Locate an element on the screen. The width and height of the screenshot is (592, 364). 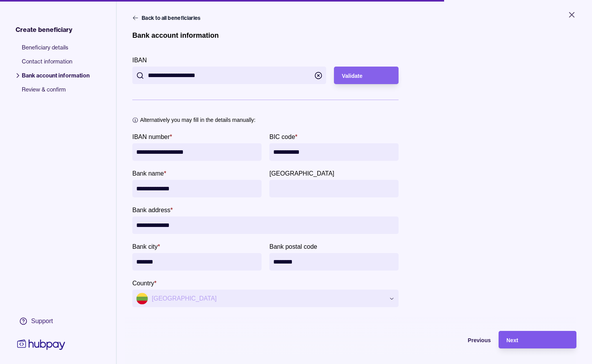
p: Bank address is located at coordinates (152, 210).